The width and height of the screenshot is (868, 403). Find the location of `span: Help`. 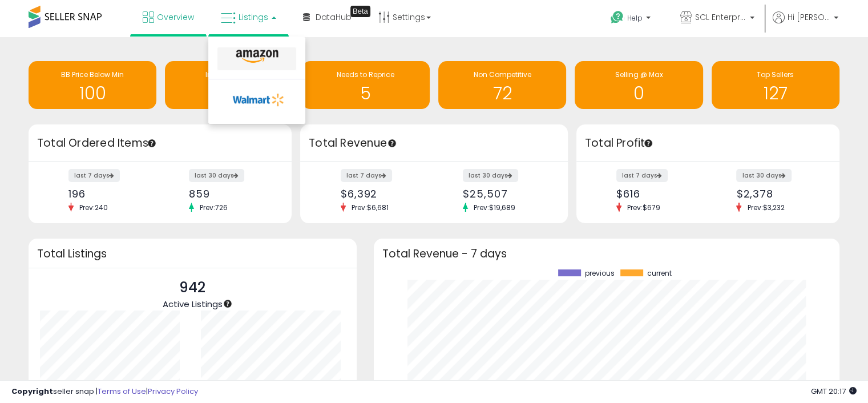

span: Help is located at coordinates (635, 18).